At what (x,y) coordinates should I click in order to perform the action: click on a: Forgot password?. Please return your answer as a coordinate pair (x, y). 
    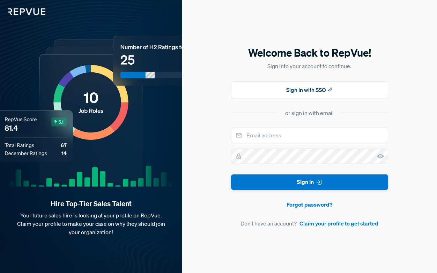
    Looking at the image, I should click on (310, 204).